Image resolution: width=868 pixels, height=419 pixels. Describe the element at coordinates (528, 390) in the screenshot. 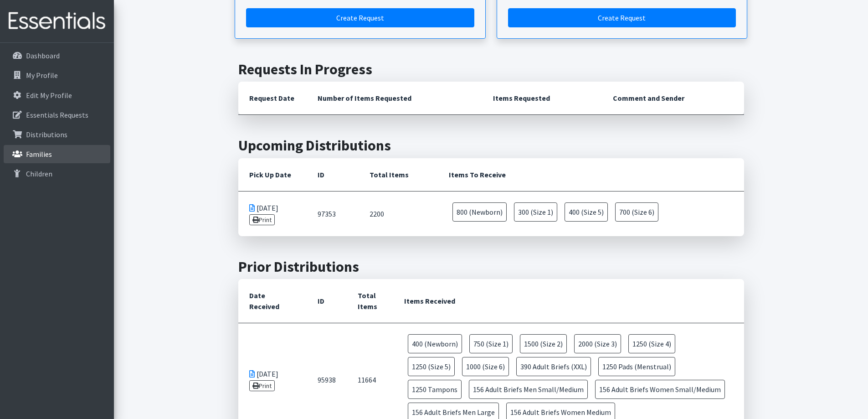

I see `span: 156 Adult Briefs Men Small/Medium` at that location.